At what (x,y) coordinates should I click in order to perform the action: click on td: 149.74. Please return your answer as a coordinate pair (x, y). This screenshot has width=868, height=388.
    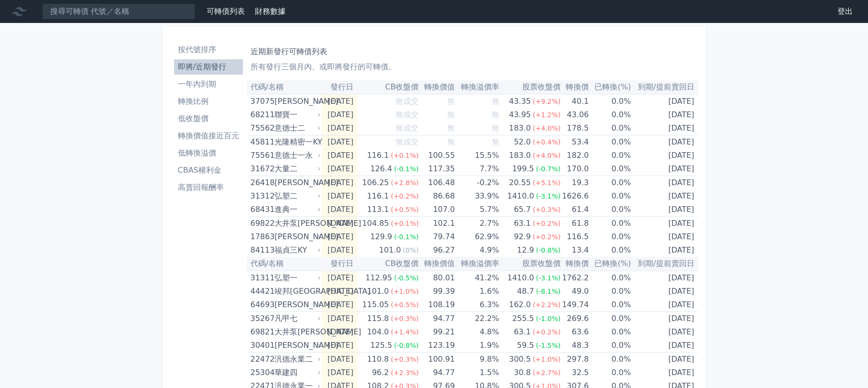
    Looking at the image, I should click on (574, 305).